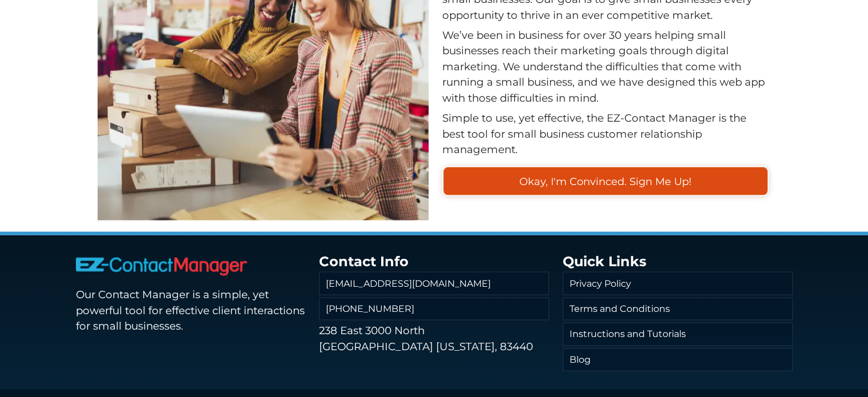  Describe the element at coordinates (605, 133) in the screenshot. I see `p: Simple to use, yet effective, the EZ-Contact Manager is the best tool for small business customer...` at that location.